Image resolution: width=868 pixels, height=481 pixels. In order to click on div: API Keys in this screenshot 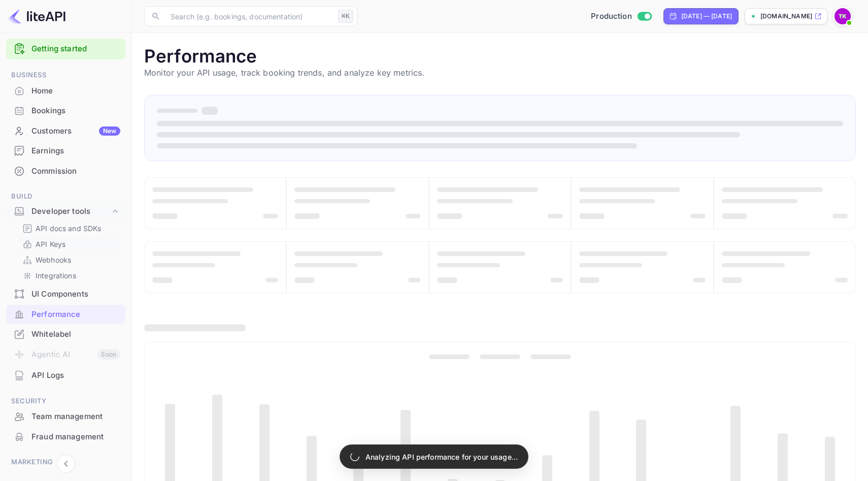, I will do `click(69, 244)`.